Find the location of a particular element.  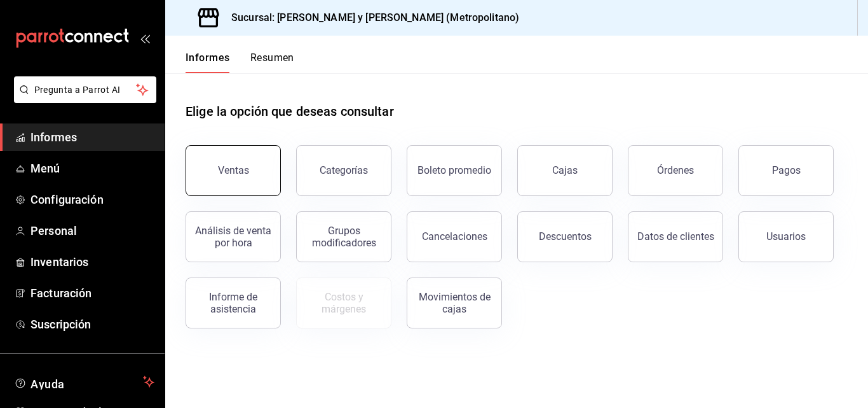

font: Pregunta a Parrot AI is located at coordinates (77, 90).